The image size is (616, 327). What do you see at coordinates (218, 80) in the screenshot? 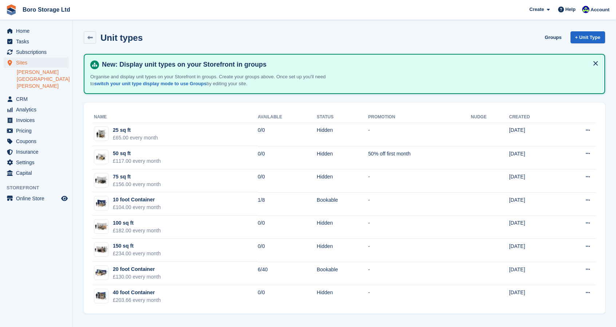
I see `p: Organise and display unit types on your Storefront in groups. Create your groups above. Once set ...` at bounding box center [218, 80].